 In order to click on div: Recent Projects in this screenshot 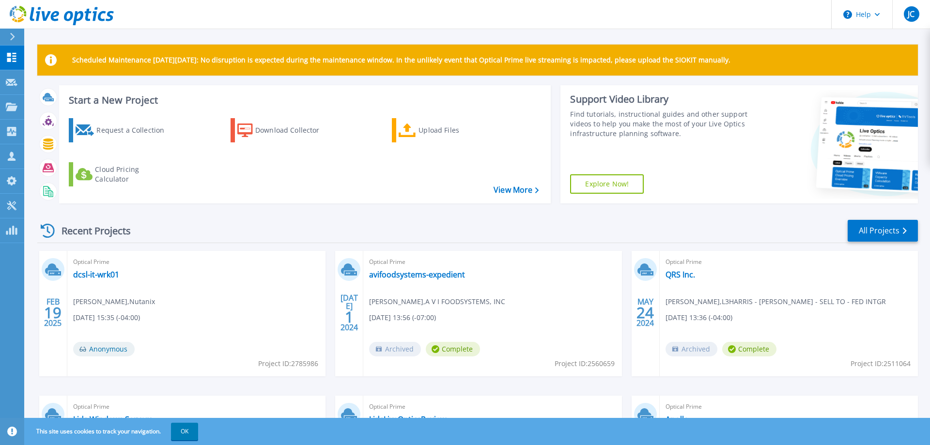, I will do `click(91, 231)`.